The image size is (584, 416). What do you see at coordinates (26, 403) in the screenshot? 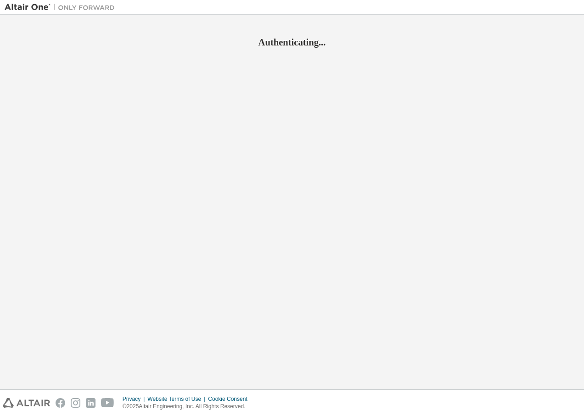
I see `img: altair_logo.svg` at bounding box center [26, 403].